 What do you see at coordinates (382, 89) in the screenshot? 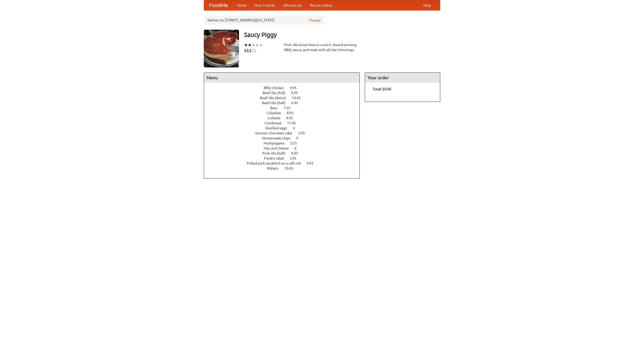
I see `b: Total: $0.00` at bounding box center [382, 89].